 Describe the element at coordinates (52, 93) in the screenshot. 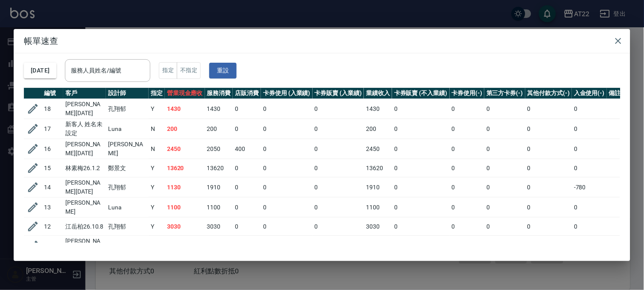

I see `th: 編號` at that location.